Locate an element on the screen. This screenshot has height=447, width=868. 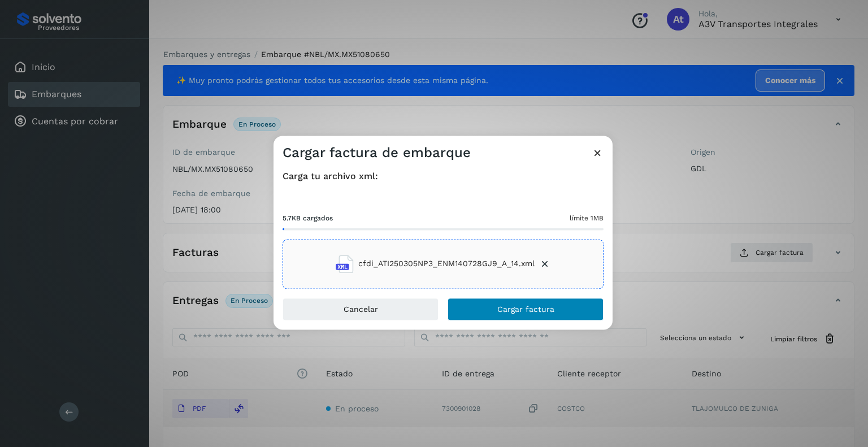
span: Cancelar is located at coordinates (361, 310).